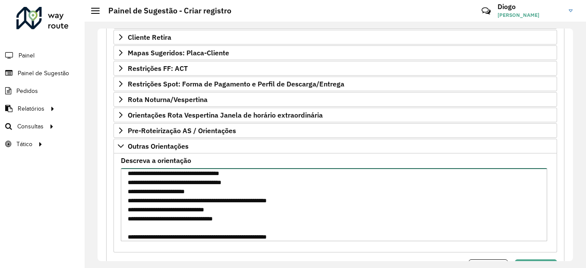  I want to click on h2: Painel de Sugestão - Criar registro, so click(165, 11).